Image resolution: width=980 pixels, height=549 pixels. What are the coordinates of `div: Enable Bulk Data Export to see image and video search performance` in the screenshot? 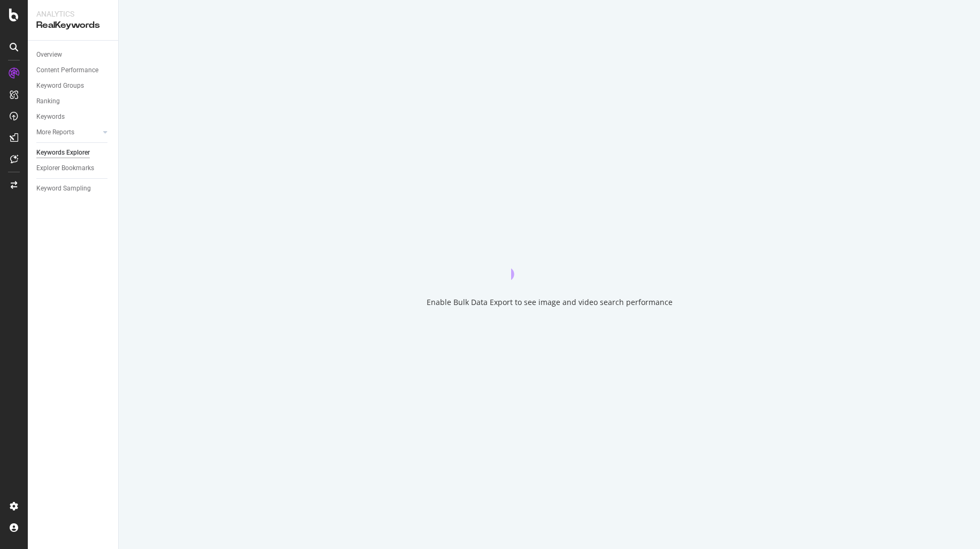 It's located at (549, 302).